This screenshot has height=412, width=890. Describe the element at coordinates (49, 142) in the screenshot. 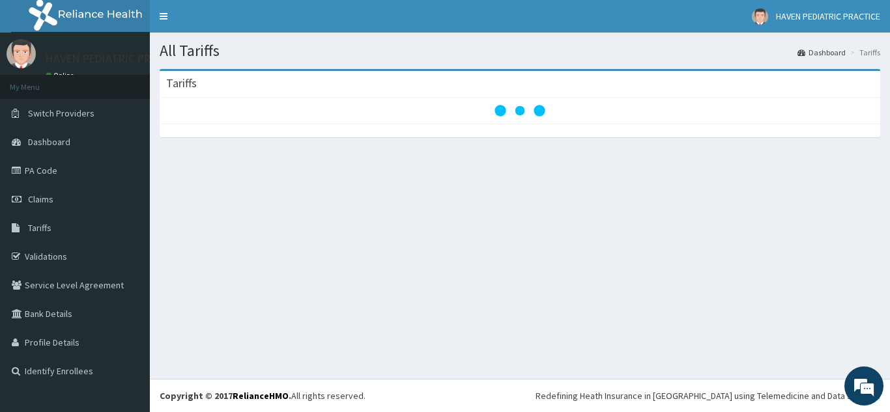

I see `span: Dashboard` at that location.